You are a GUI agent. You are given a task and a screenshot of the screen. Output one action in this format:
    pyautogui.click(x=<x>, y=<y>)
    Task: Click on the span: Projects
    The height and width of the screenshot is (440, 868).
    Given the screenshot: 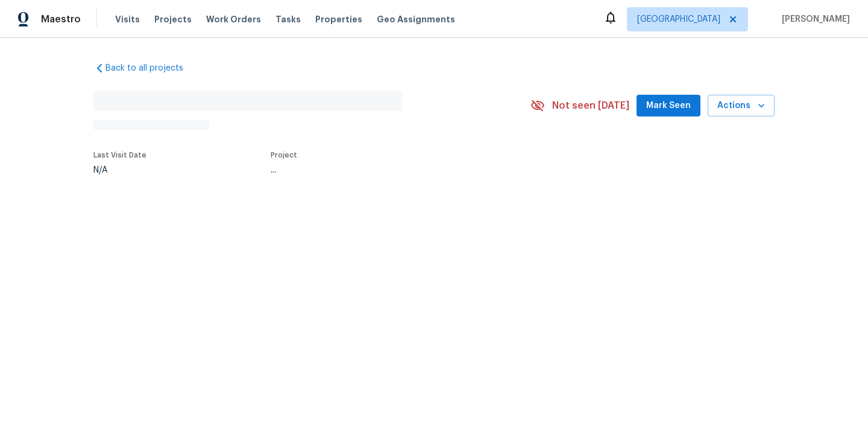 What is the action you would take?
    pyautogui.click(x=173, y=19)
    